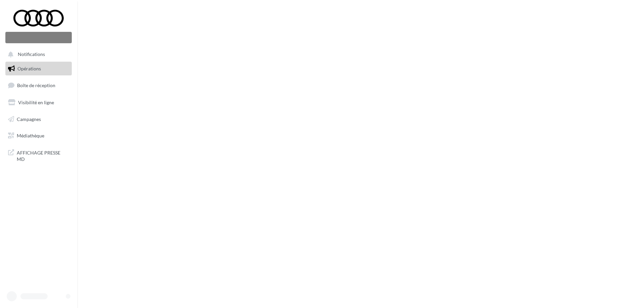 The height and width of the screenshot is (308, 644). Describe the element at coordinates (31, 54) in the screenshot. I see `span: Notifications` at that location.